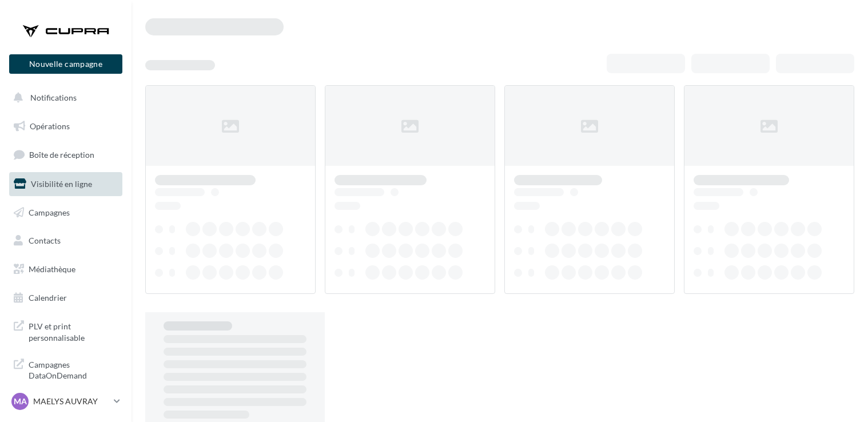 The image size is (868, 422). Describe the element at coordinates (66, 402) in the screenshot. I see `a: MA MAELYS AUVRAY` at that location.